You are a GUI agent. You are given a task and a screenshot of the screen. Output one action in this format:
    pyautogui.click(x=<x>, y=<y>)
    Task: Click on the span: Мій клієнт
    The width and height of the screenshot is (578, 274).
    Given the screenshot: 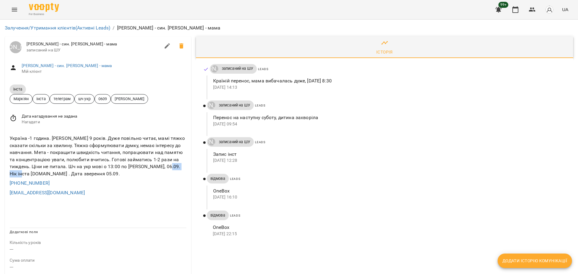 What is the action you would take?
    pyautogui.click(x=104, y=72)
    